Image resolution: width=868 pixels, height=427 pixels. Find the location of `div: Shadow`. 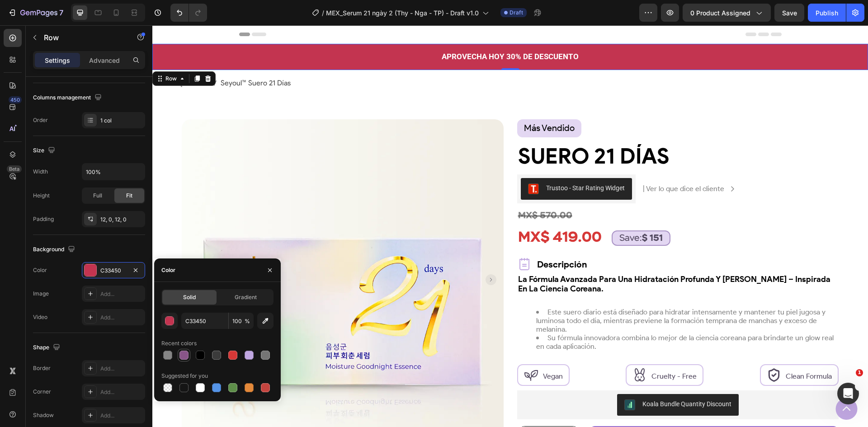

div: Shadow is located at coordinates (44, 415).